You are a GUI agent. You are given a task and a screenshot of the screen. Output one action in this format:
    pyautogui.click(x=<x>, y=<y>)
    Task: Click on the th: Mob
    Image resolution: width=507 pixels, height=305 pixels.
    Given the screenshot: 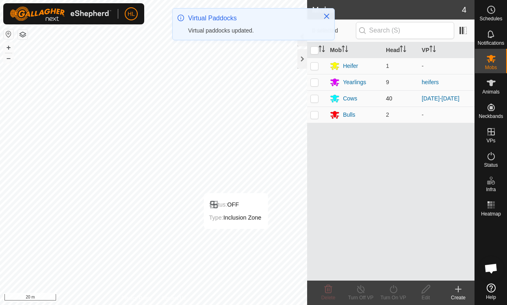 What is the action you would take?
    pyautogui.click(x=355, y=50)
    